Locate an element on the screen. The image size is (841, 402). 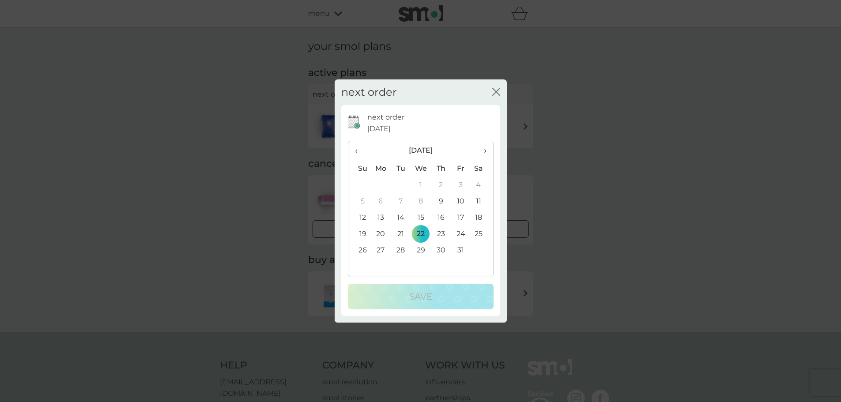
td: 11 is located at coordinates (482, 201).